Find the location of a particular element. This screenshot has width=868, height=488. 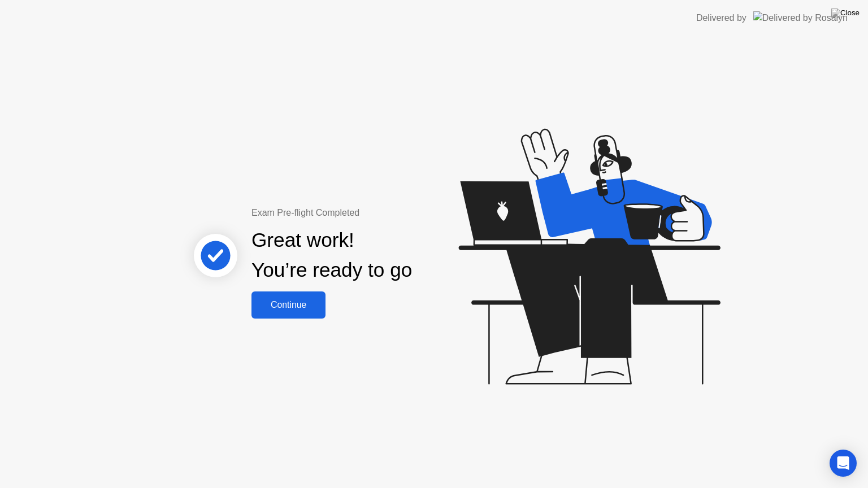

div: Exam Pre-flight Completed is located at coordinates (368, 213).